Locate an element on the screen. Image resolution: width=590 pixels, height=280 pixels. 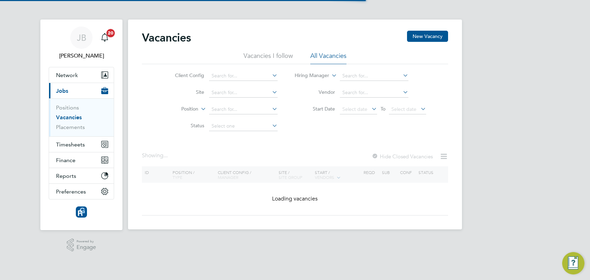
button: Timesheets is located at coordinates (81, 144).